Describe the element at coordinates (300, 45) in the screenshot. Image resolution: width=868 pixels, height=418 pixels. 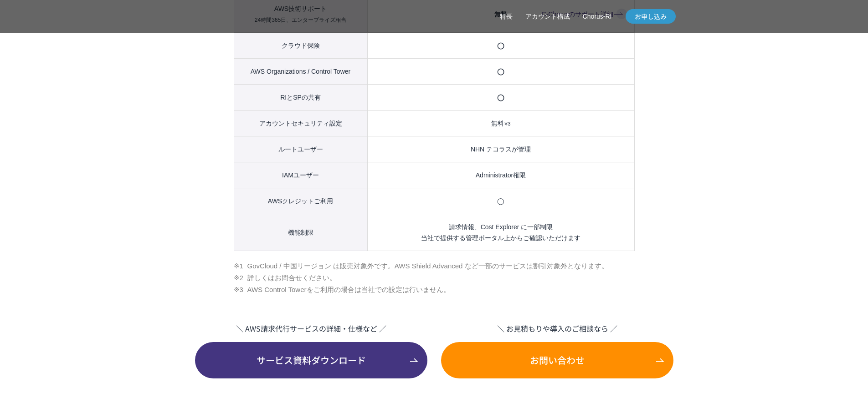
I see `th: クラウド保険` at that location.